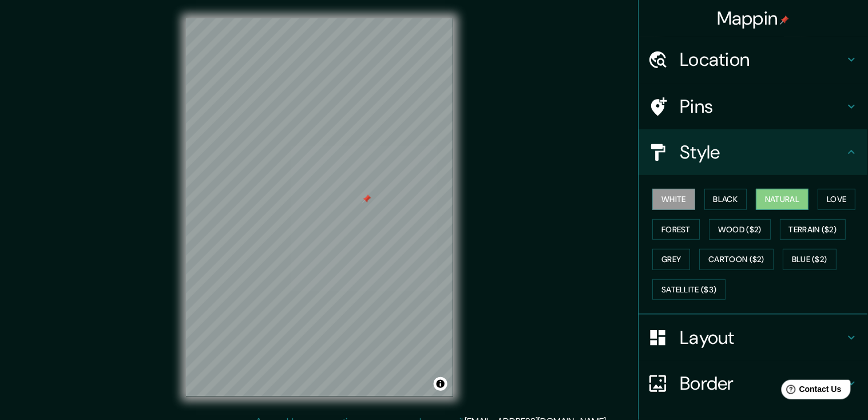 This screenshot has height=420, width=868. What do you see at coordinates (810, 259) in the screenshot?
I see `button: Blue ($2)` at bounding box center [810, 259].